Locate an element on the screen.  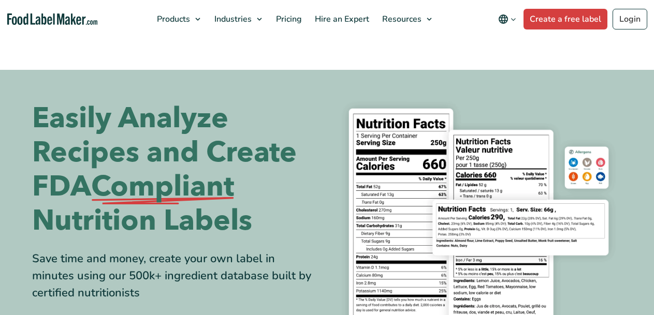
a: Create a free label is located at coordinates (566, 19).